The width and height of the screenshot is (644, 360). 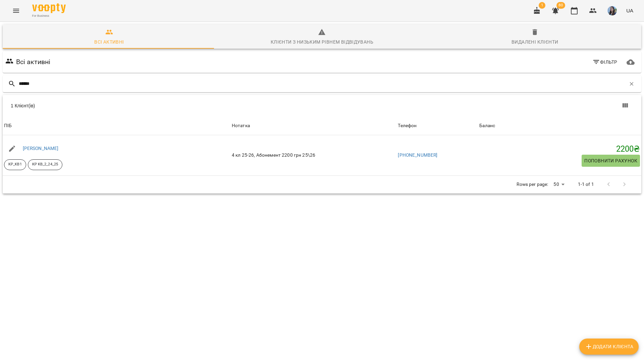 I want to click on button: Поповнити рахунок, so click(x=611, y=161).